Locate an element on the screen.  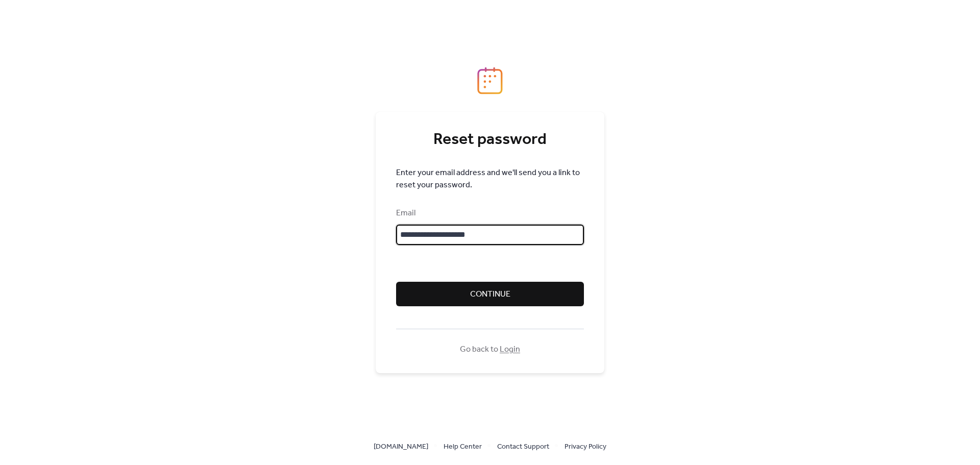
span: Enter your email address and we'll send you a link to reset your password. is located at coordinates (490, 179).